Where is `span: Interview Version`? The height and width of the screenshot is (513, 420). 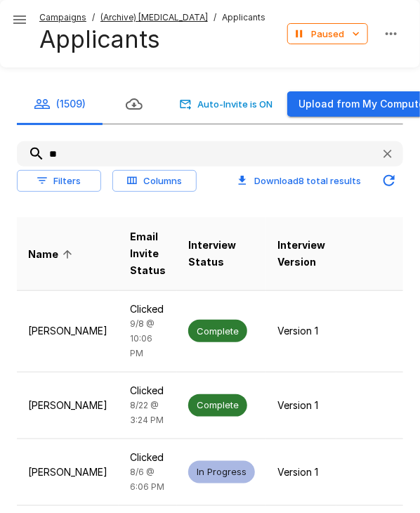
span: Interview Version is located at coordinates (302, 254).